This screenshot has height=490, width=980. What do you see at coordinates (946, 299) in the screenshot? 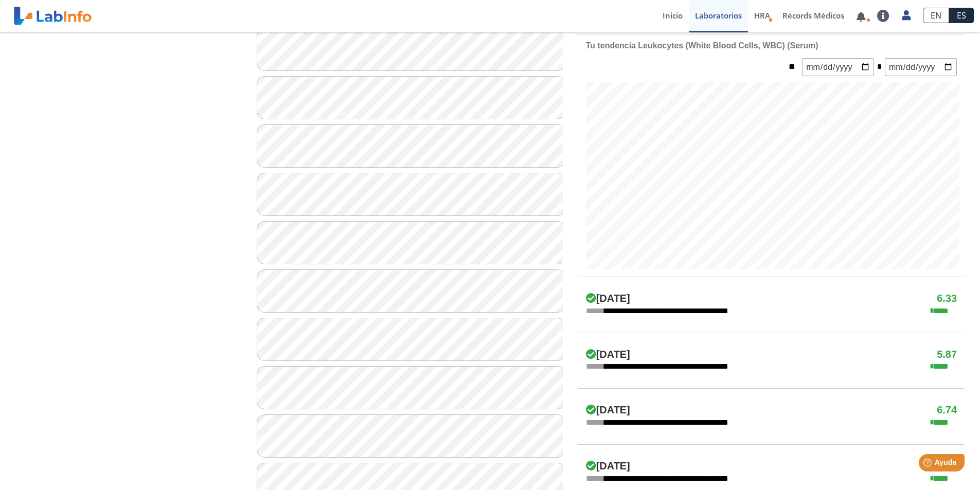
I see `h4: 6.33` at bounding box center [946, 299].